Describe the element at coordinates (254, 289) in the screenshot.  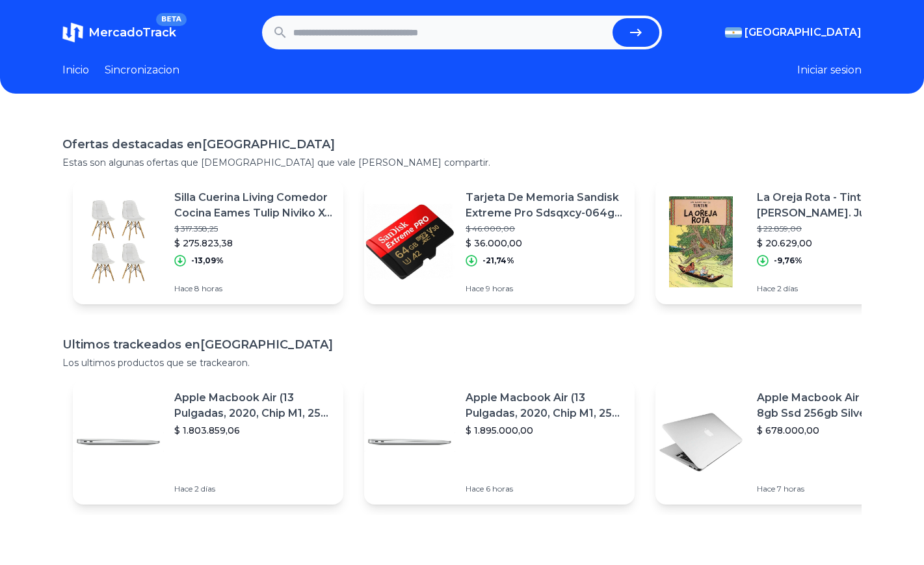
I see `p: Hace 8 horas` at that location.